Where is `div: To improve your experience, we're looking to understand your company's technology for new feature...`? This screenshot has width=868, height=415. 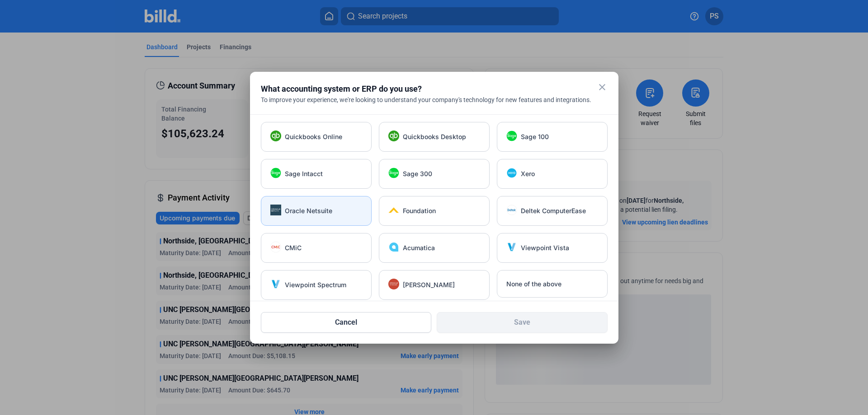 div: To improve your experience, we're looking to understand your company's technology for new feature... is located at coordinates (434, 100).